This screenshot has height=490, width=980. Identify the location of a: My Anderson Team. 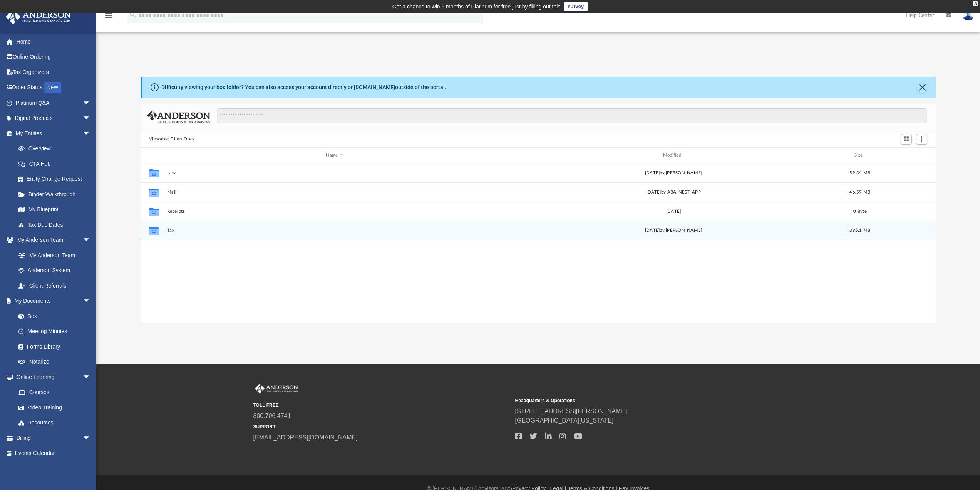
(52, 255).